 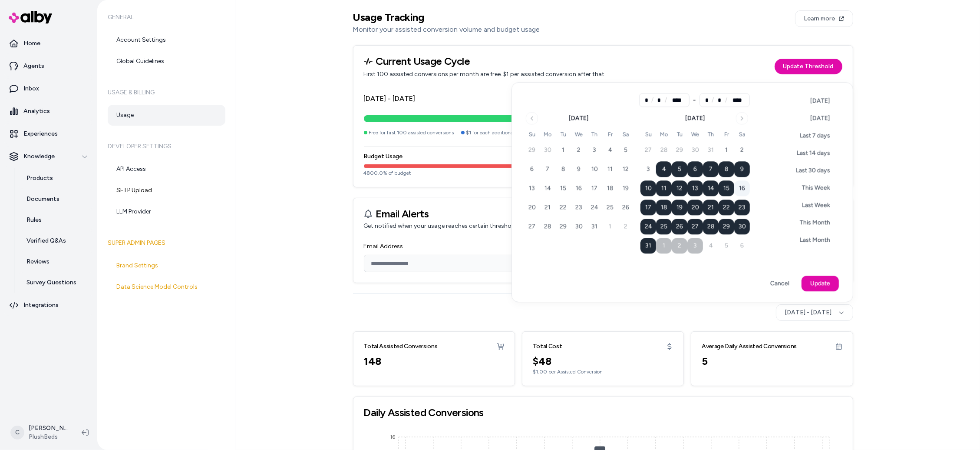 I want to click on button: This Week, so click(x=810, y=187).